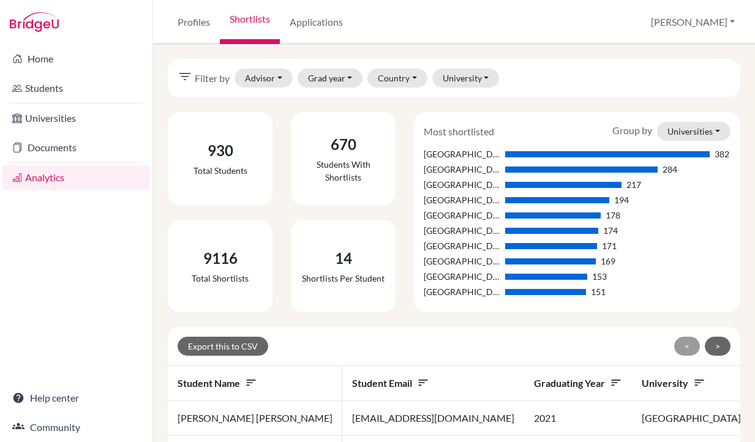 This screenshot has height=442, width=755. Describe the element at coordinates (459, 132) in the screenshot. I see `div: Most shortlisted` at that location.